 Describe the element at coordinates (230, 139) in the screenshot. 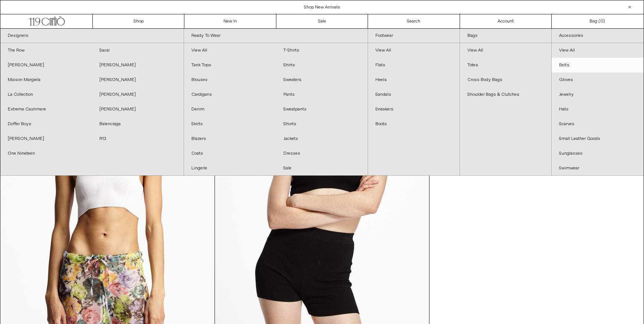

I see `a: Blazers` at that location.